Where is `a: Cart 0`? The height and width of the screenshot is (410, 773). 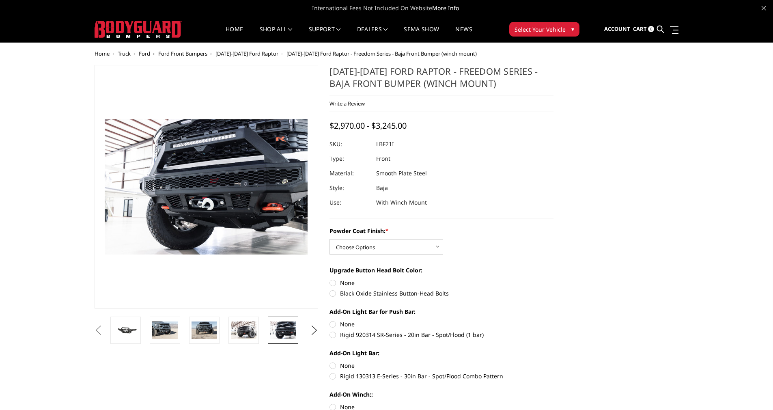
a: Cart 0 is located at coordinates (644, 29).